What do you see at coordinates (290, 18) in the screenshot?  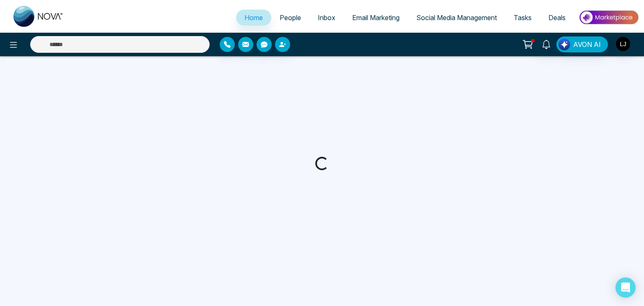 I see `a: People` at bounding box center [290, 18].